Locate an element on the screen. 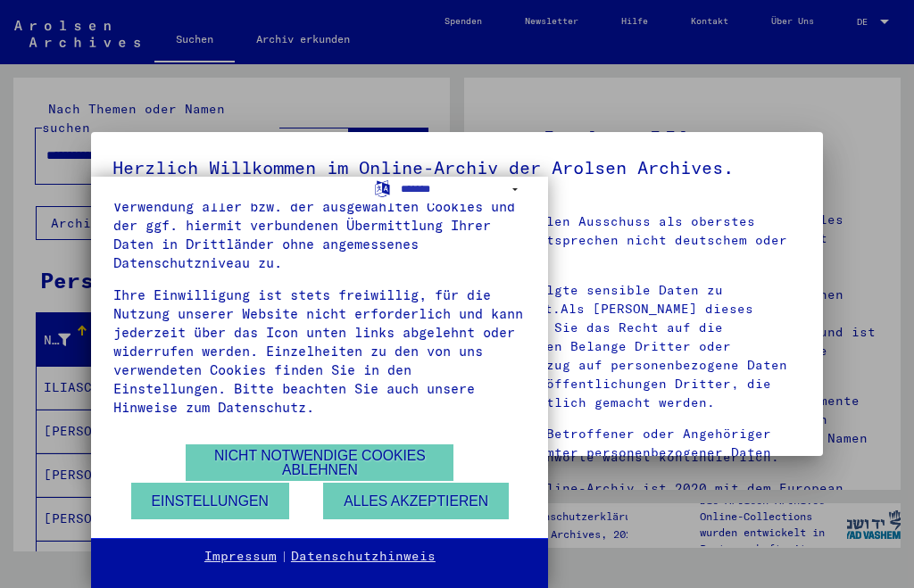  a: Impressum is located at coordinates (240, 557).